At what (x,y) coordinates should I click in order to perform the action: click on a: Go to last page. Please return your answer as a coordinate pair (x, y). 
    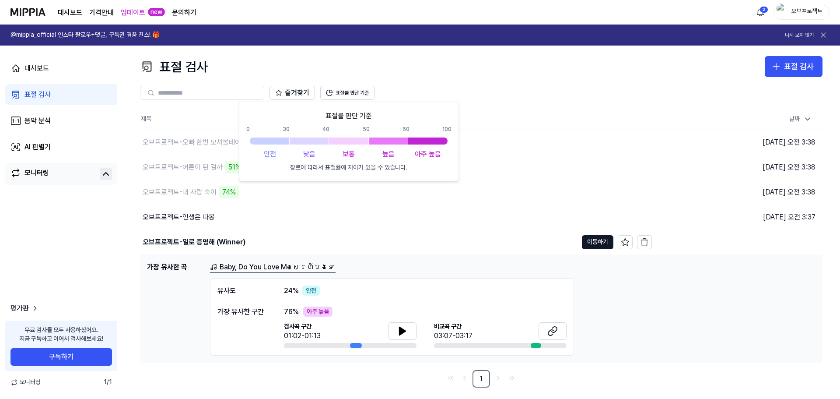
    Looking at the image, I should click on (512, 378).